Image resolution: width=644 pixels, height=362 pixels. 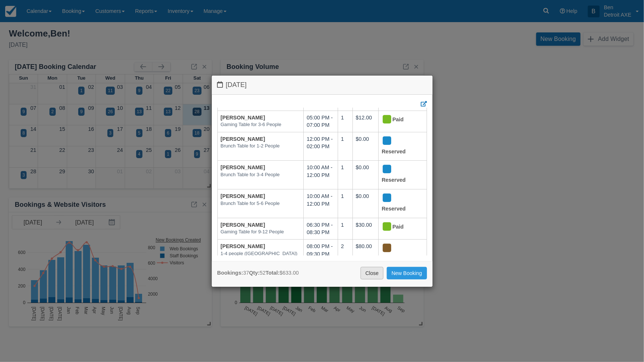 I want to click on a: New Booking, so click(x=407, y=273).